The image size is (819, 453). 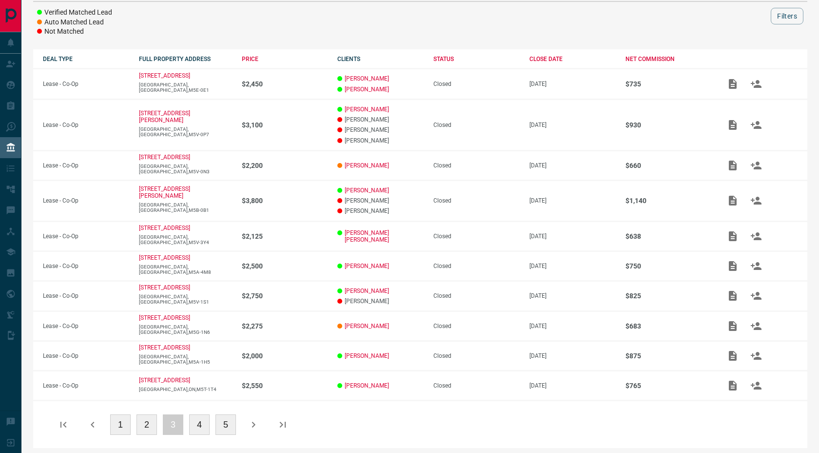 What do you see at coordinates (285, 355) in the screenshot?
I see `p: $2,000` at bounding box center [285, 355].